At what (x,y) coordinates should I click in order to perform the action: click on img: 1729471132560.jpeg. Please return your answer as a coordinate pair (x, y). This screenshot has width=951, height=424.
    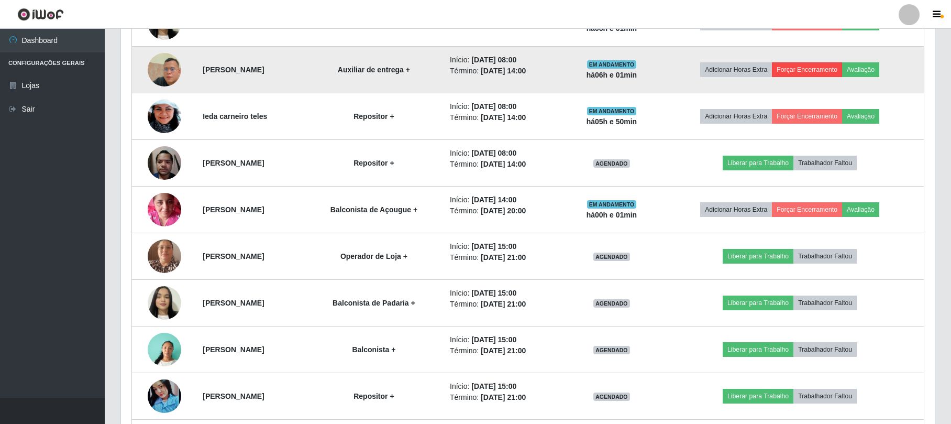
    Looking at the image, I should click on (164, 162).